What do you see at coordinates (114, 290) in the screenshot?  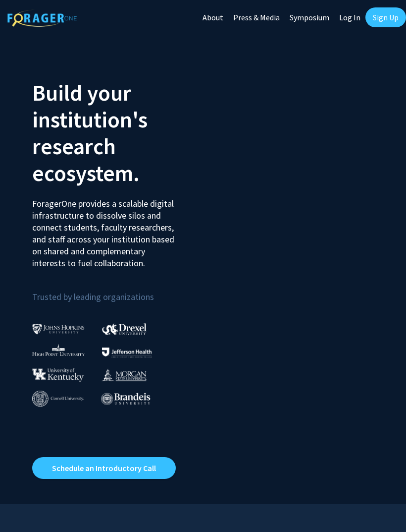 I see `p: Trusted by leading organizations` at bounding box center [114, 290].